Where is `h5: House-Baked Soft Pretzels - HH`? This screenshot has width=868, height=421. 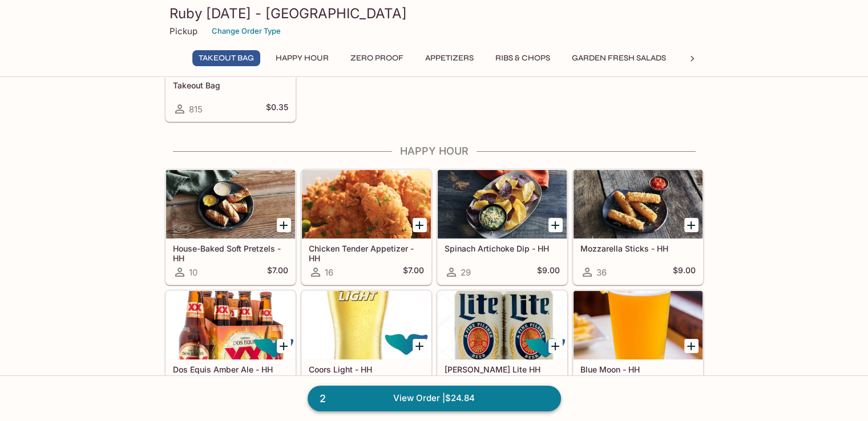
h5: House-Baked Soft Pretzels - HH is located at coordinates (231, 253).